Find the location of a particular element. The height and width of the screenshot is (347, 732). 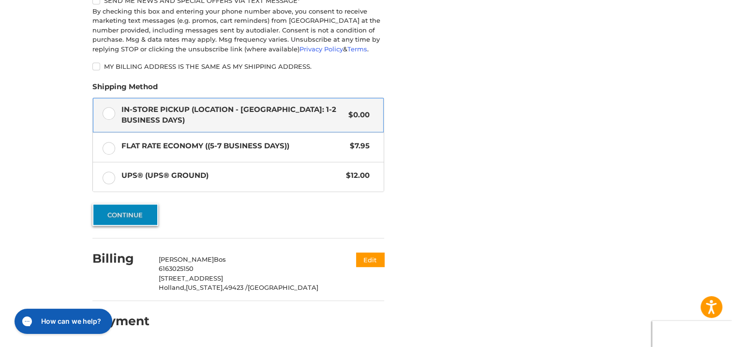

span: Holland, is located at coordinates (172, 287).